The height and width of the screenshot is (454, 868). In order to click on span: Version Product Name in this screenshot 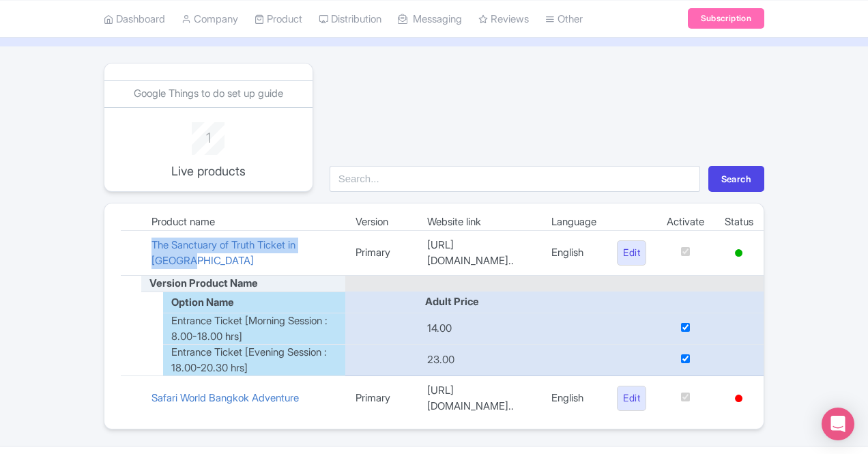, I will do `click(199, 283)`.